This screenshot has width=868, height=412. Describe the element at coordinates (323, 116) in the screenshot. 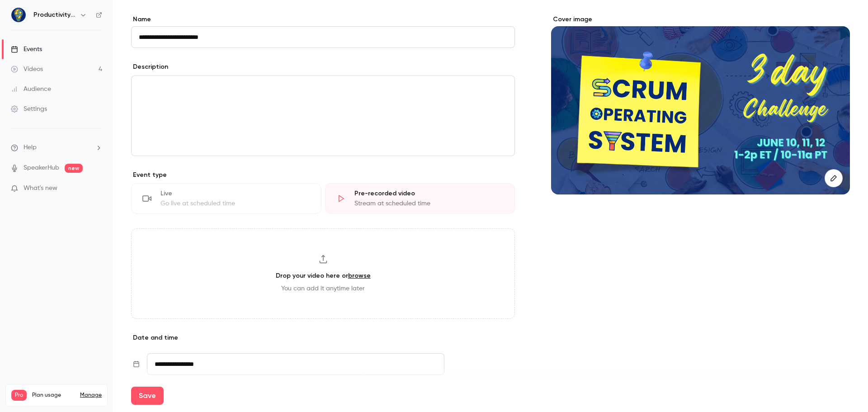

I see `section: description` at that location.